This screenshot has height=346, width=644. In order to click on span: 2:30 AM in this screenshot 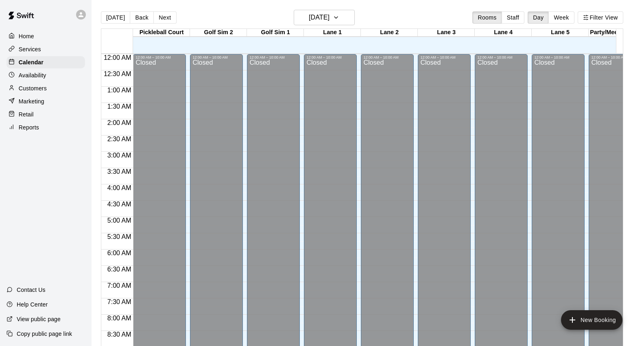, I will do `click(119, 139)`.